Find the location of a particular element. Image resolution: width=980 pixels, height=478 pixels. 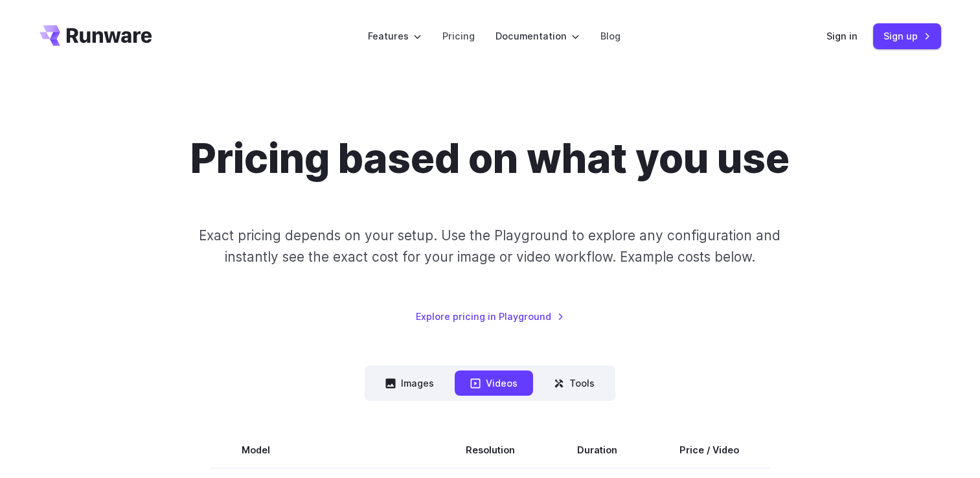

th: Duration is located at coordinates (597, 450).